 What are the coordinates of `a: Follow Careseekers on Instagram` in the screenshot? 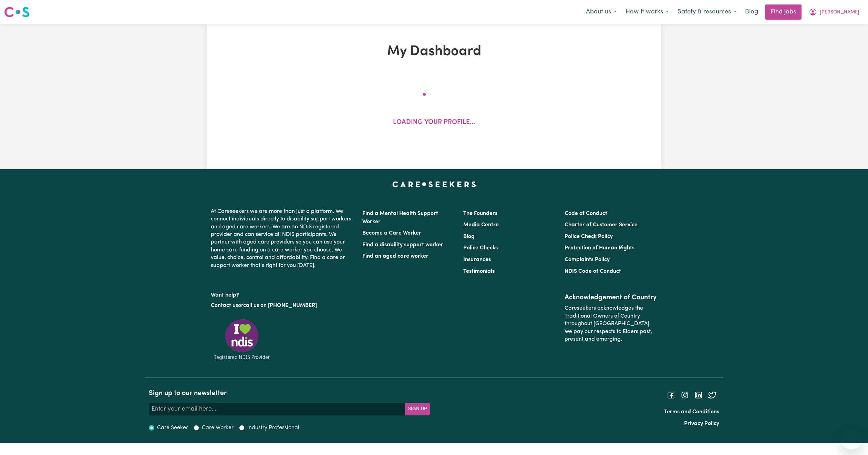 It's located at (685, 395).